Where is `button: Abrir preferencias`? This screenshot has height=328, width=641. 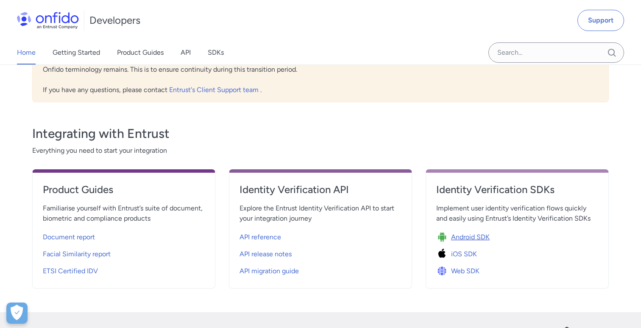 button: Abrir preferencias is located at coordinates (17, 313).